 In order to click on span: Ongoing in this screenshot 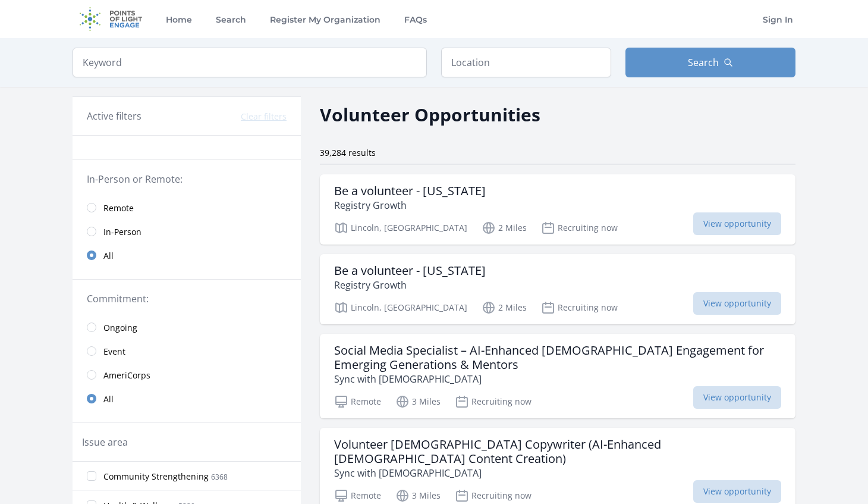, I will do `click(120, 328)`.